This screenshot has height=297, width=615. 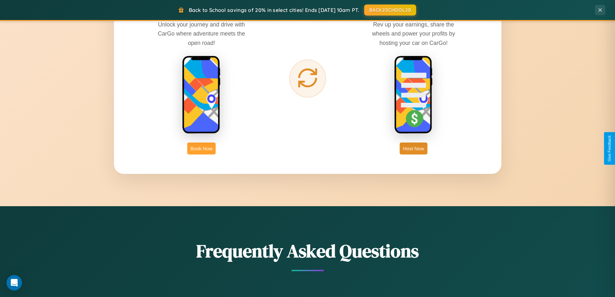 I want to click on p: Unlock your journey and drive with CarGo where adventure meets the open road!, so click(x=202, y=34).